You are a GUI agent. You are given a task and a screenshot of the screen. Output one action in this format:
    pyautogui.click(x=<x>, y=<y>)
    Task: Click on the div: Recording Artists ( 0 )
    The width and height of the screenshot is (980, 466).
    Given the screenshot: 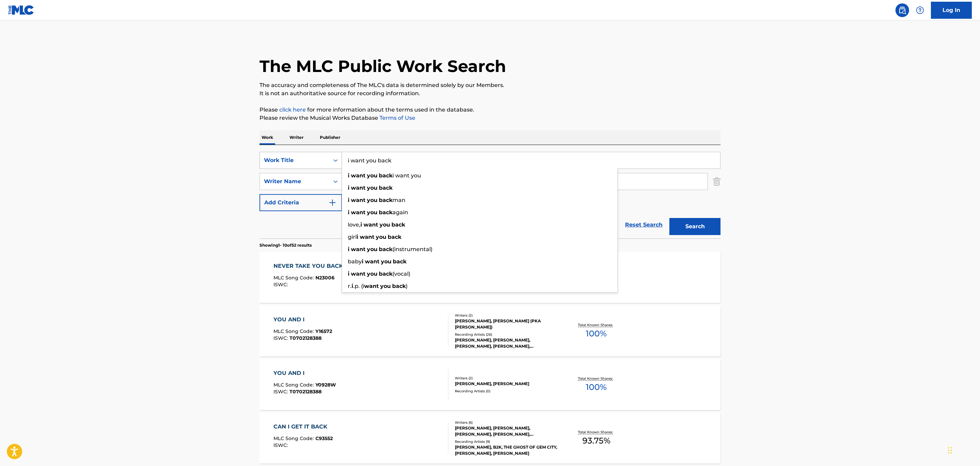 What is the action you would take?
    pyautogui.click(x=507, y=391)
    